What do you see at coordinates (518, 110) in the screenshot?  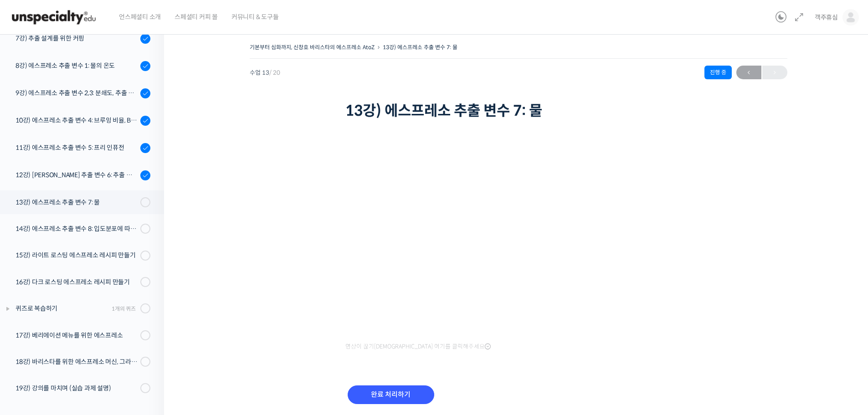 I see `h1: 13강) 에스프레소 추출 변수 7: 물` at bounding box center [518, 110].